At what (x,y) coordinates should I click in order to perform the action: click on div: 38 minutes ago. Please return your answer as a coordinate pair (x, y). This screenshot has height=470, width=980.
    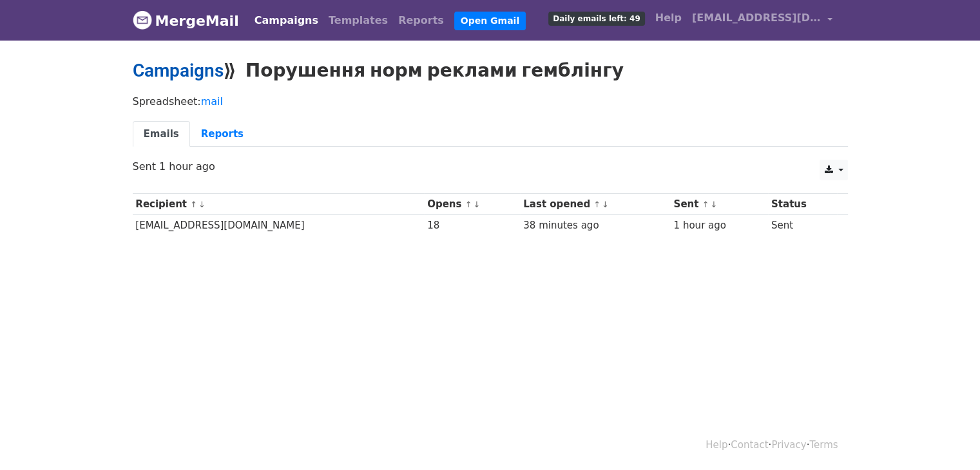
    Looking at the image, I should click on (595, 226).